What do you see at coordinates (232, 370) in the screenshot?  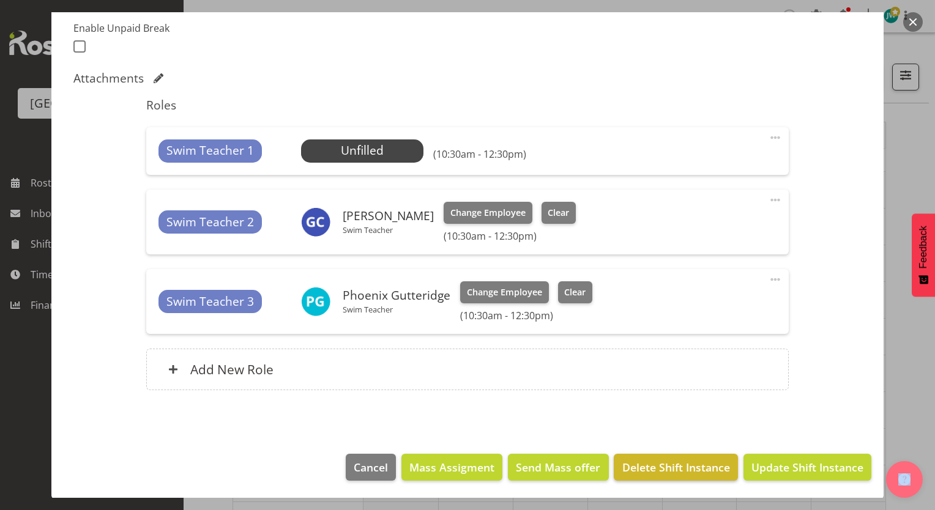 I see `h6: Add New Role` at bounding box center [232, 370].